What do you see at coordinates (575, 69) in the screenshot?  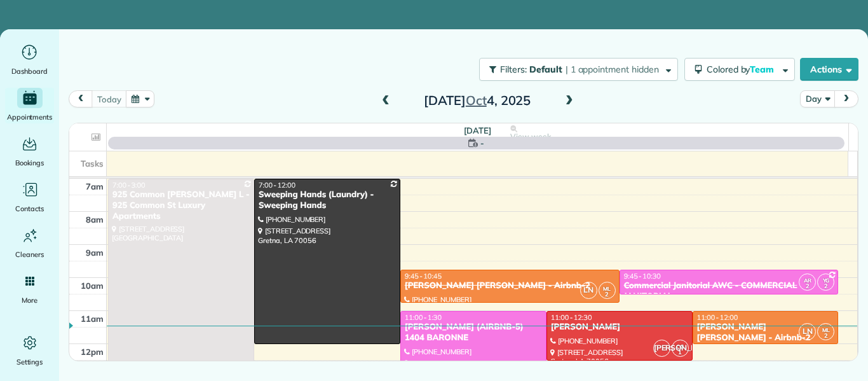 I see `a: Filters: Default | 1 appointment hidden` at bounding box center [575, 69].